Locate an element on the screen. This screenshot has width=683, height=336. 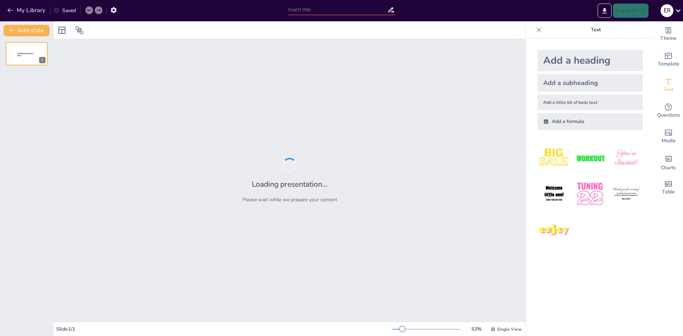
h2: Loading presentation... is located at coordinates (290, 184).